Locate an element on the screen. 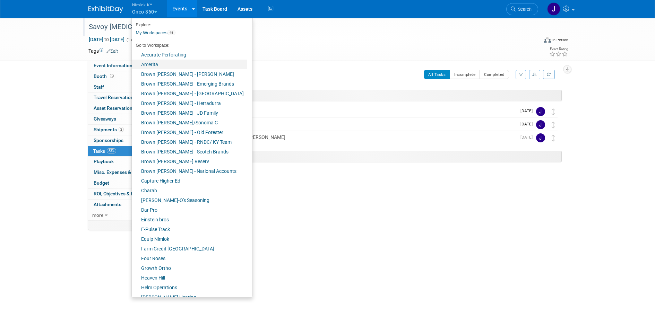  td: Tags is located at coordinates (103, 51).